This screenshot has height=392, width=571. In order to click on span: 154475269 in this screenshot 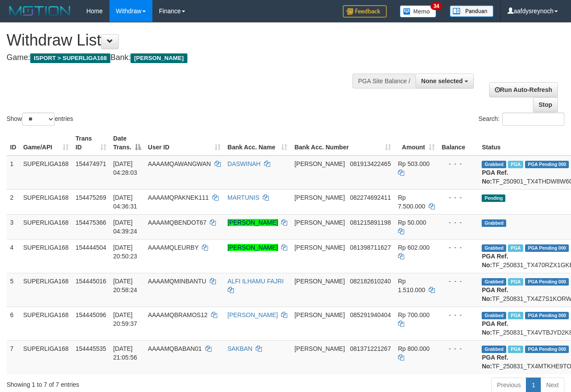, I will do `click(91, 197)`.